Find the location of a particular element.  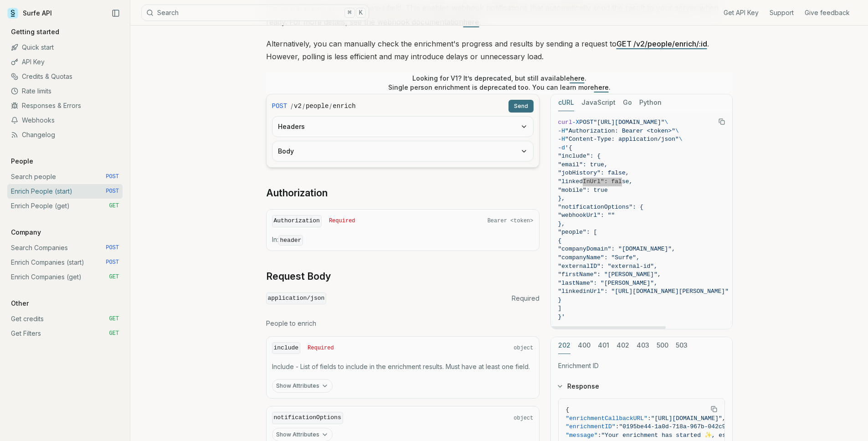

p: Include - List of fields to include in the enrichment results. Must have at least one field. is located at coordinates (403, 367).